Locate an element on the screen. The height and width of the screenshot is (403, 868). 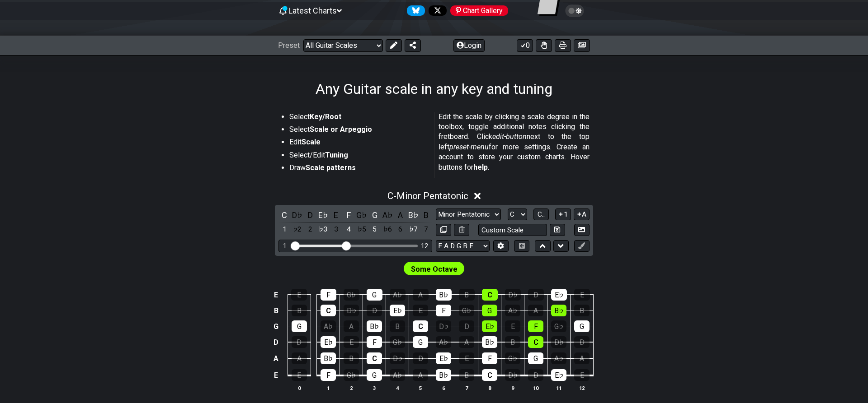
td: G is located at coordinates (276, 326).